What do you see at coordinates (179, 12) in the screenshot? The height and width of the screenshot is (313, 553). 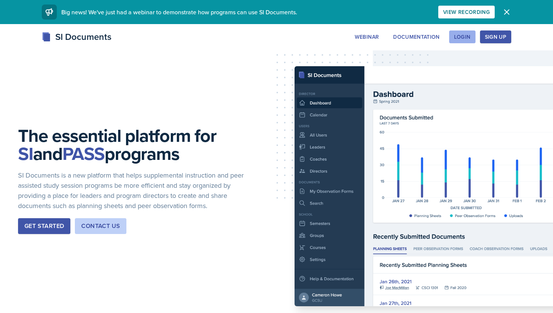 I see `span: Big news! We've just had a webinar to demonstrate how programs can use SI Documents.` at bounding box center [179, 12].